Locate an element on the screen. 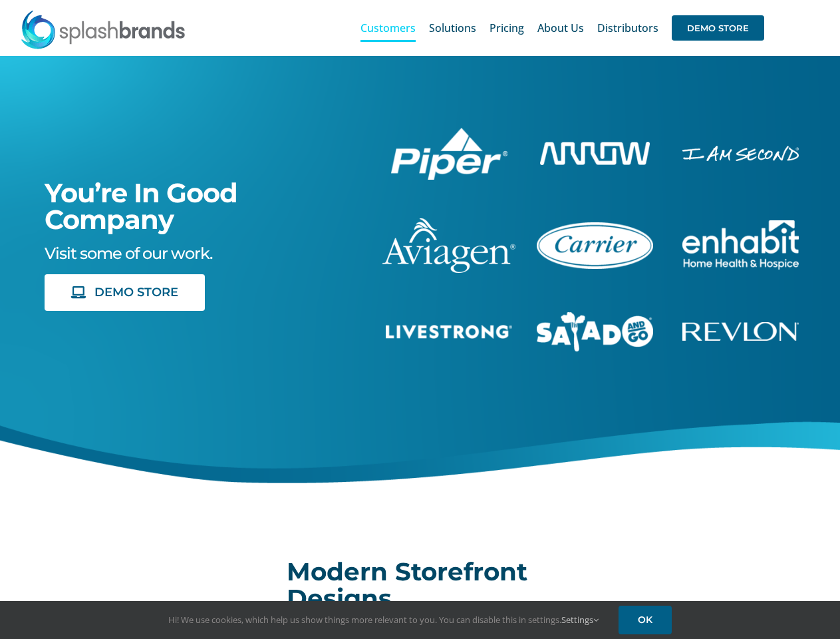 This screenshot has height=639, width=840. img: aviagen-1C is located at coordinates (449, 246).